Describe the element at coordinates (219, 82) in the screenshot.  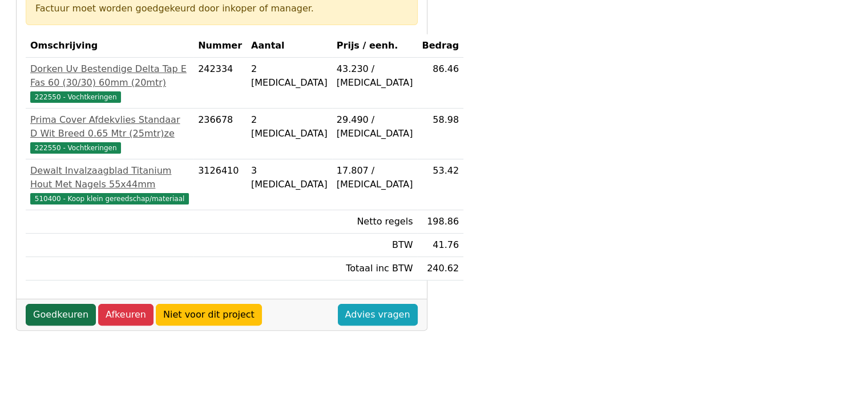
I see `td: 242334` at that location.